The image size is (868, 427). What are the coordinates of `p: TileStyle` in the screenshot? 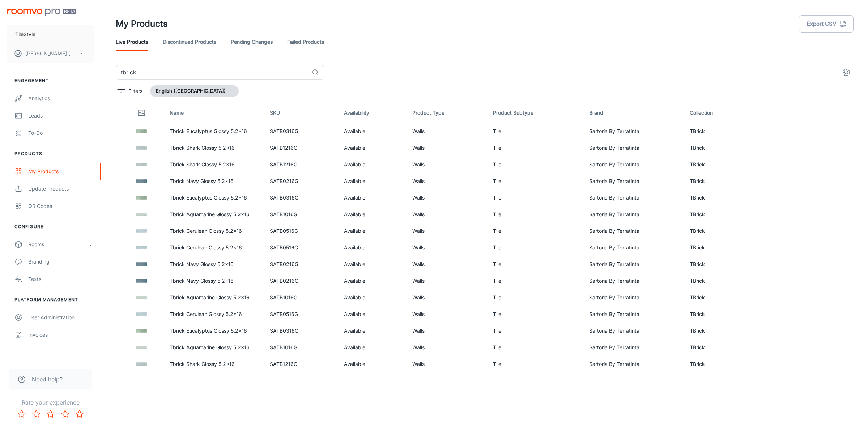 It's located at (25, 34).